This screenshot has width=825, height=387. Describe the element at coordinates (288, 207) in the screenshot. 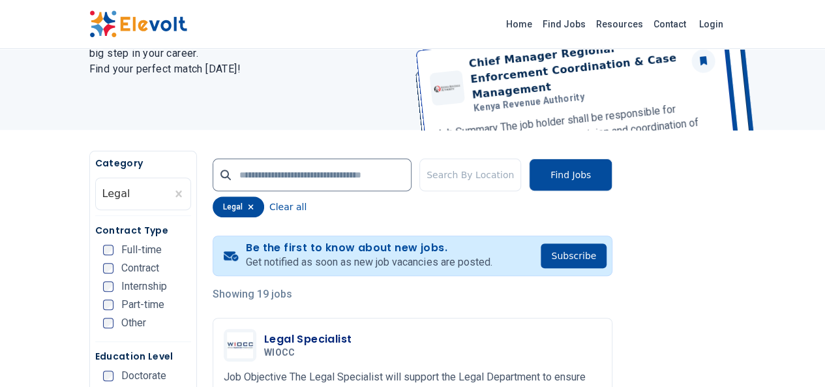

I see `button: Clear all` at that location.